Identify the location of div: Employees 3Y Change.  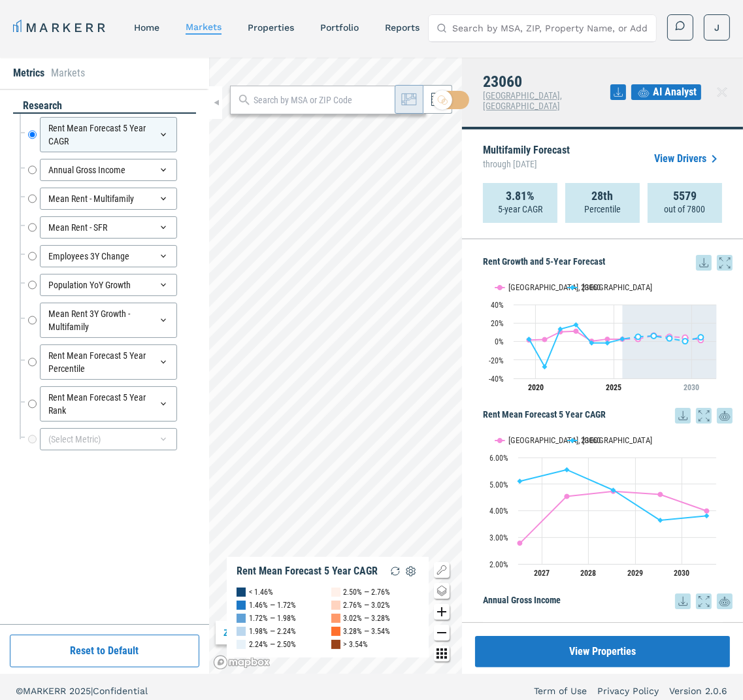
(108, 256).